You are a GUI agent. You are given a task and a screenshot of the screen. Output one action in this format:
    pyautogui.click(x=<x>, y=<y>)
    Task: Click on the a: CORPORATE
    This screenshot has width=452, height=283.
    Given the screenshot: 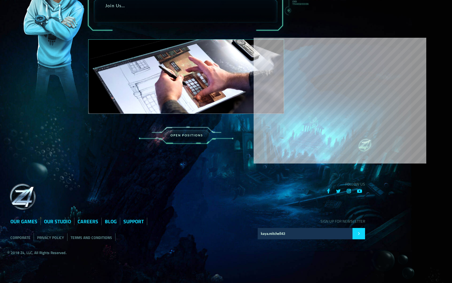 What is the action you would take?
    pyautogui.click(x=20, y=237)
    